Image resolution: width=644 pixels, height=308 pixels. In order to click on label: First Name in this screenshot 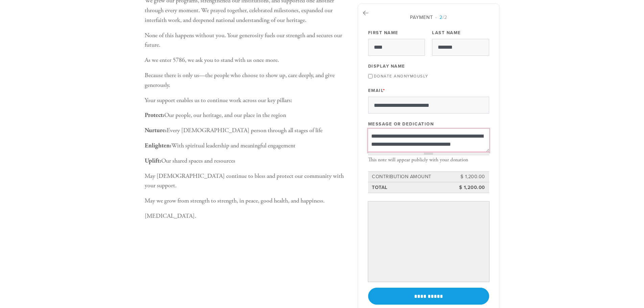, I will do `click(383, 33)`.